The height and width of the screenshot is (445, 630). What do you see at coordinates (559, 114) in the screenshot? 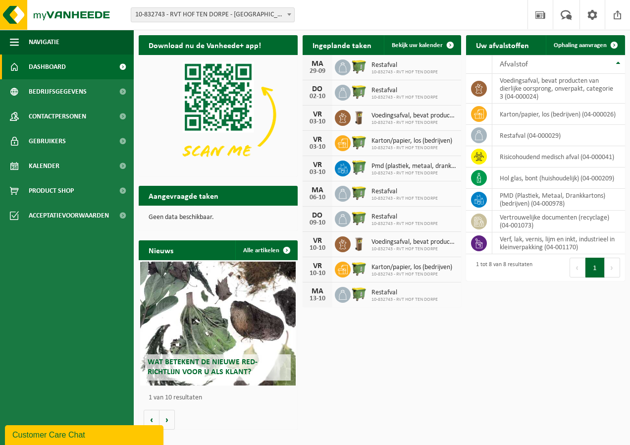
I see `td: karton/papier, los (bedrijven) (04-000026)` at bounding box center [559, 114].